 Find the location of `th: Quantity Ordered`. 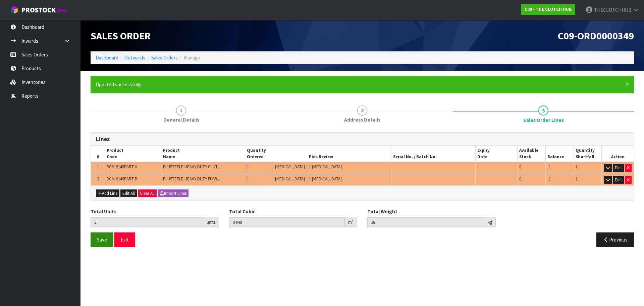

th: Quantity Ordered is located at coordinates (276, 154).